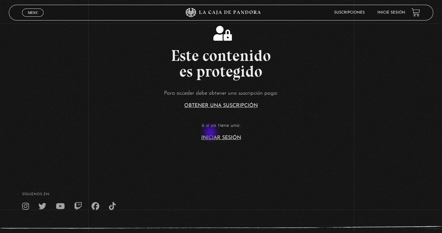 The image size is (442, 233). What do you see at coordinates (416, 12) in the screenshot?
I see `a: View your shopping cart` at bounding box center [416, 12].